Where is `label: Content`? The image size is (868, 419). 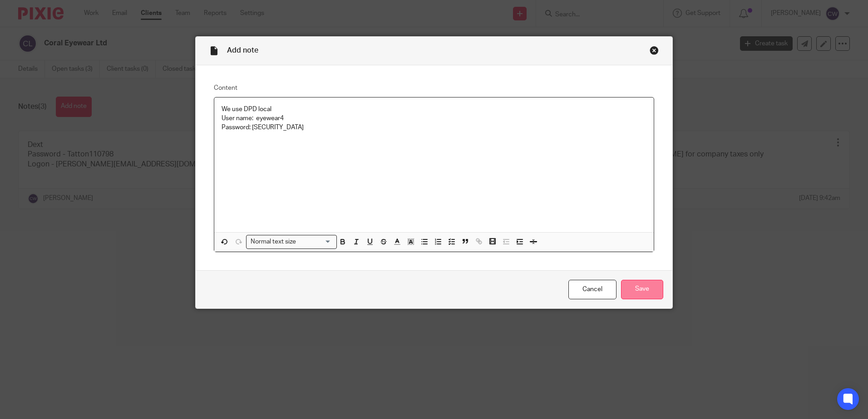 label: Content is located at coordinates (434, 88).